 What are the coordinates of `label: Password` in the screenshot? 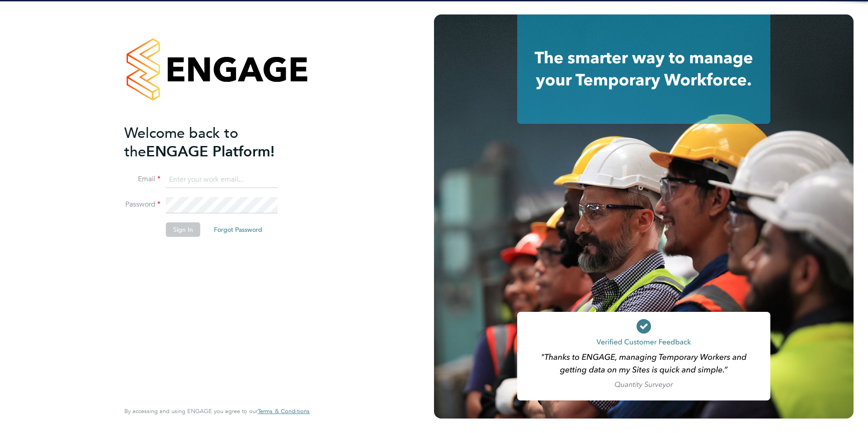 It's located at (142, 204).